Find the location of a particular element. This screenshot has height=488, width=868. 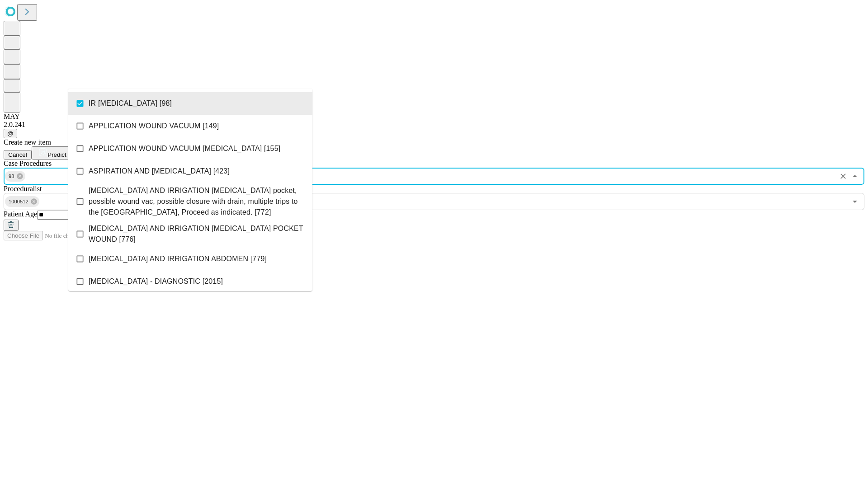

span: Create new item is located at coordinates (27, 142).